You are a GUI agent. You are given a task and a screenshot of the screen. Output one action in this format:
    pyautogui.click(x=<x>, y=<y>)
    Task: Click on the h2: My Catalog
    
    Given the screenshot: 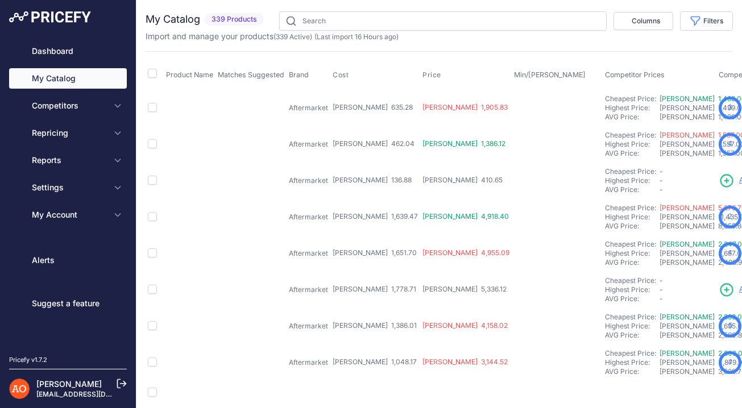 What is the action you would take?
    pyautogui.click(x=173, y=19)
    